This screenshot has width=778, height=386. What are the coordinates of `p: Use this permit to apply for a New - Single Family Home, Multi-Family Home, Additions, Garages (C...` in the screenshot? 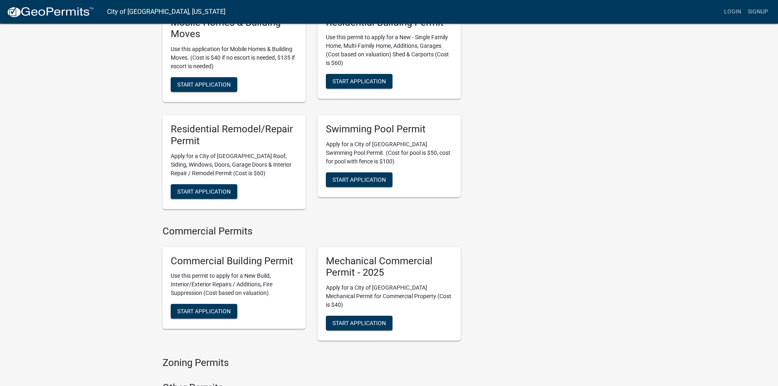 It's located at (389, 50).